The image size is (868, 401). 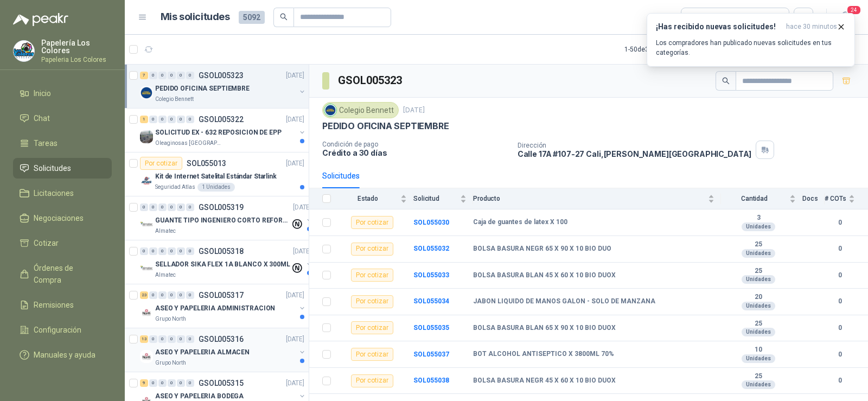 I want to click on th: # COTs, so click(x=847, y=199).